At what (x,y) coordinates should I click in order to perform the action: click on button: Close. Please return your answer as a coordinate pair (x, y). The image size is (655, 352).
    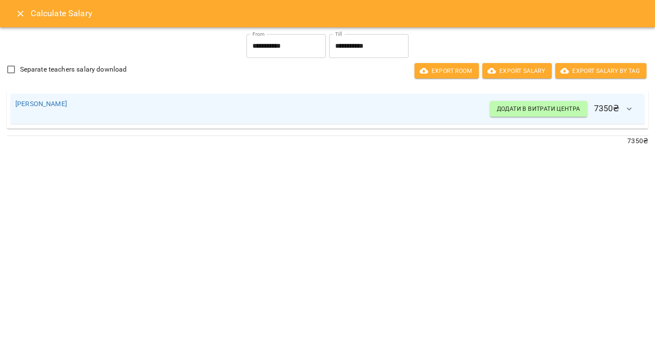
    Looking at the image, I should click on (20, 14).